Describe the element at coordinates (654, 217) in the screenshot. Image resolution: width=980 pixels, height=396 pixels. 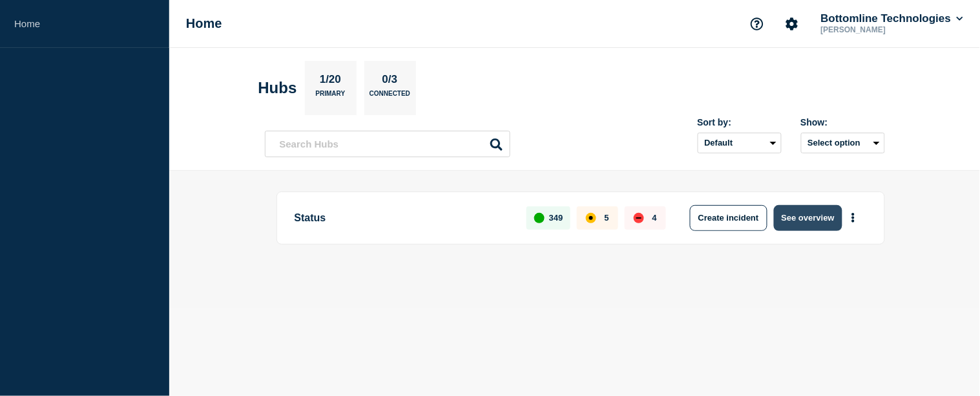
I see `p: 4` at that location.